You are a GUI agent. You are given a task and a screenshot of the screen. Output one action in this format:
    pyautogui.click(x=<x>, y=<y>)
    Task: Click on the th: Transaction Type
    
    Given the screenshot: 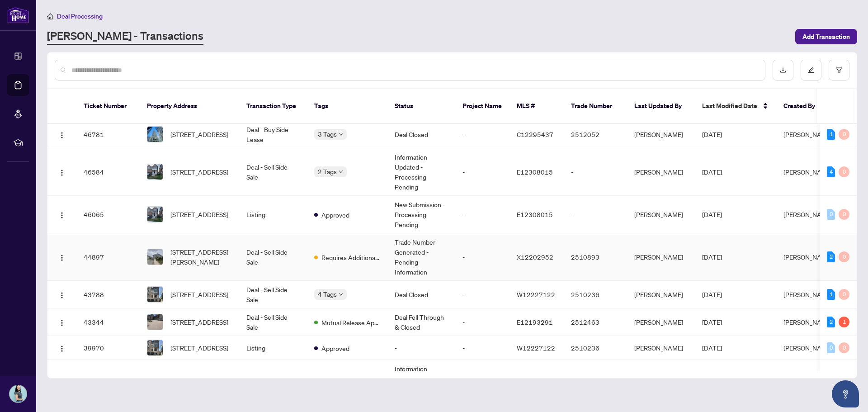 What is the action you would take?
    pyautogui.click(x=273, y=106)
    